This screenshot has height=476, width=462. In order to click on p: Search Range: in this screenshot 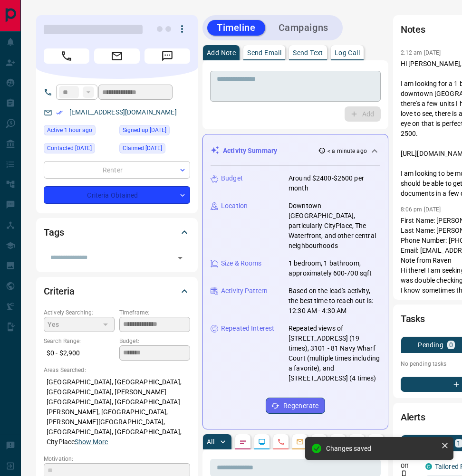, I will do `click(79, 341)`.